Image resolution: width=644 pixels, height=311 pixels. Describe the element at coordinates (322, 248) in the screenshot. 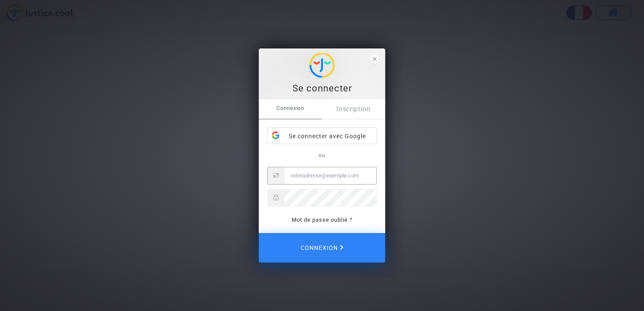

I see `button: Connexion` at that location.